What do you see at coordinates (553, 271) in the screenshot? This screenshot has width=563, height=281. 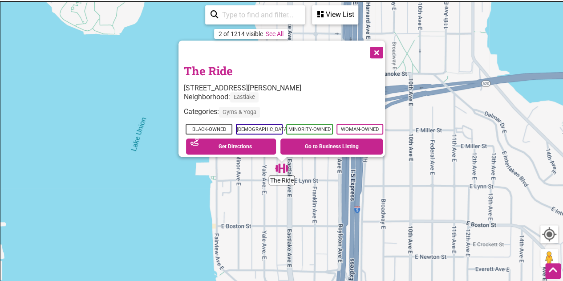 I see `div: Scroll Back to Top` at bounding box center [553, 271].